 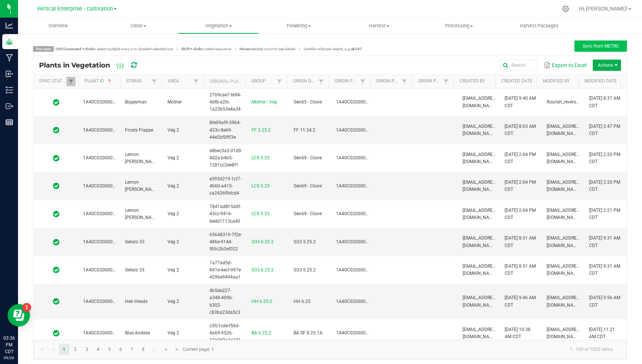 What do you see at coordinates (304, 130) in the screenshot?
I see `span: FF 11.24.2` at bounding box center [304, 130].